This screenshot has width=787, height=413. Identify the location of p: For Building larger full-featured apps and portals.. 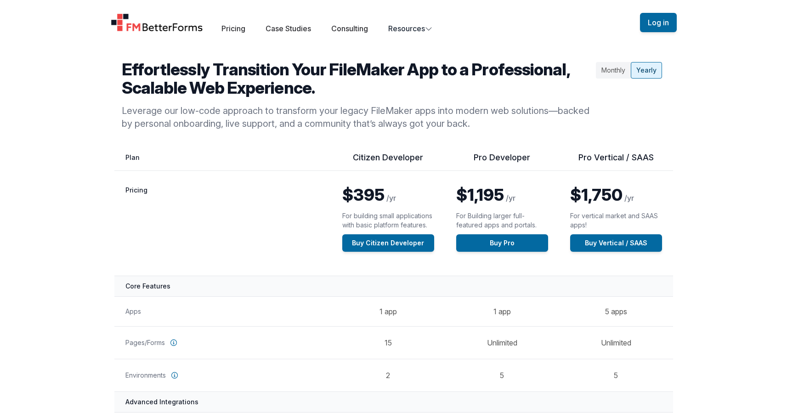
(502, 221).